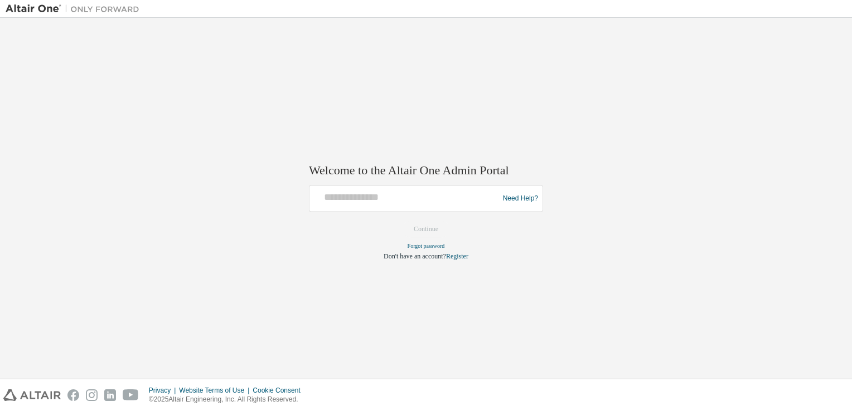 This screenshot has width=852, height=411. What do you see at coordinates (216, 391) in the screenshot?
I see `div: Website Terms of Use` at bounding box center [216, 391].